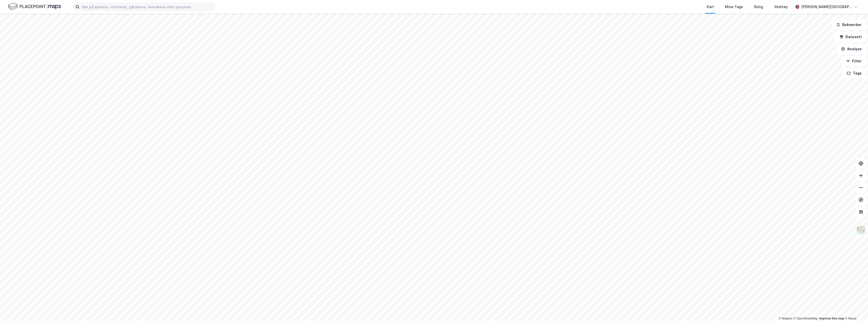 This screenshot has width=868, height=321. Describe the element at coordinates (147, 6) in the screenshot. I see `input: Søk på adresse, matrikkel, gårdeiere, leietakere eller personer` at that location.